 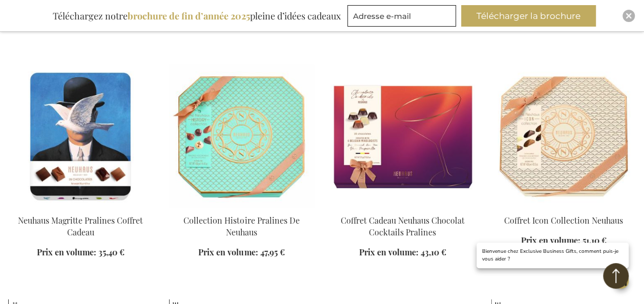 What do you see at coordinates (111, 252) in the screenshot?
I see `span: 35,40 €` at bounding box center [111, 252].